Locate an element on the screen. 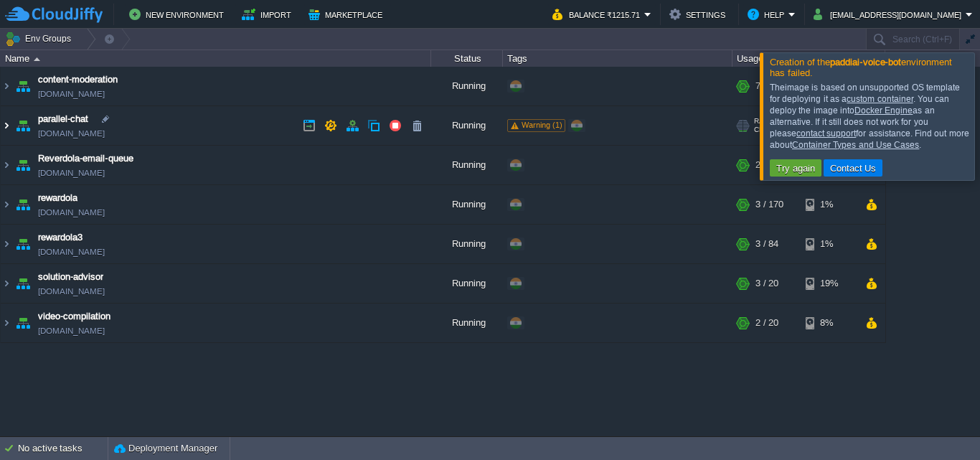 Image resolution: width=980 pixels, height=460 pixels. a: Docker Engine is located at coordinates (883, 110).